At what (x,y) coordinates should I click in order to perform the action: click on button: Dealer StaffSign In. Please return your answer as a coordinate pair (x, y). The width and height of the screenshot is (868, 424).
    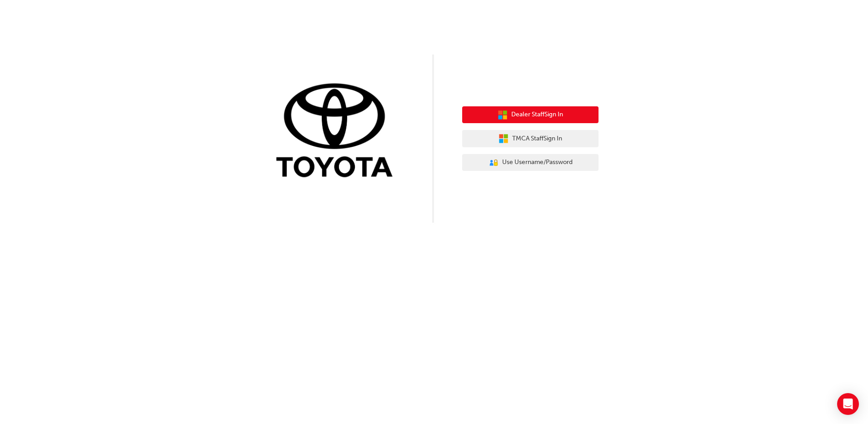
    Looking at the image, I should click on (531, 115).